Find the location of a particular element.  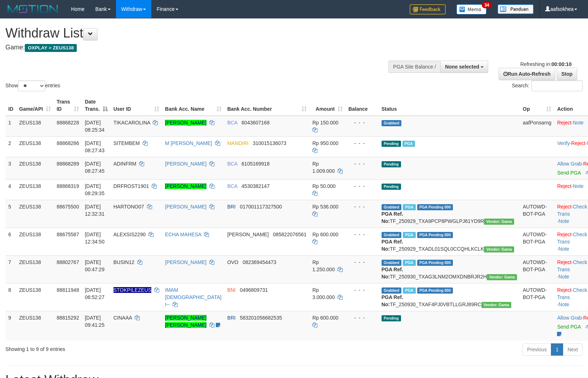

span: 34 is located at coordinates (487, 5).